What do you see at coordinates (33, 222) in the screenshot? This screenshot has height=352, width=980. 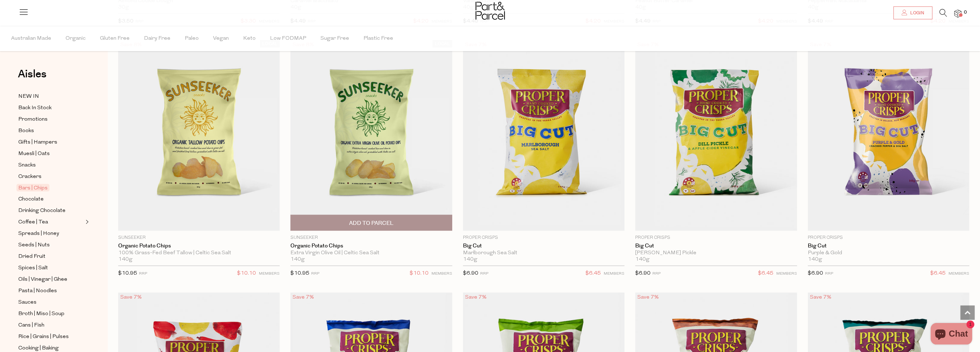 I see `span: Coffee | Tea` at bounding box center [33, 222].